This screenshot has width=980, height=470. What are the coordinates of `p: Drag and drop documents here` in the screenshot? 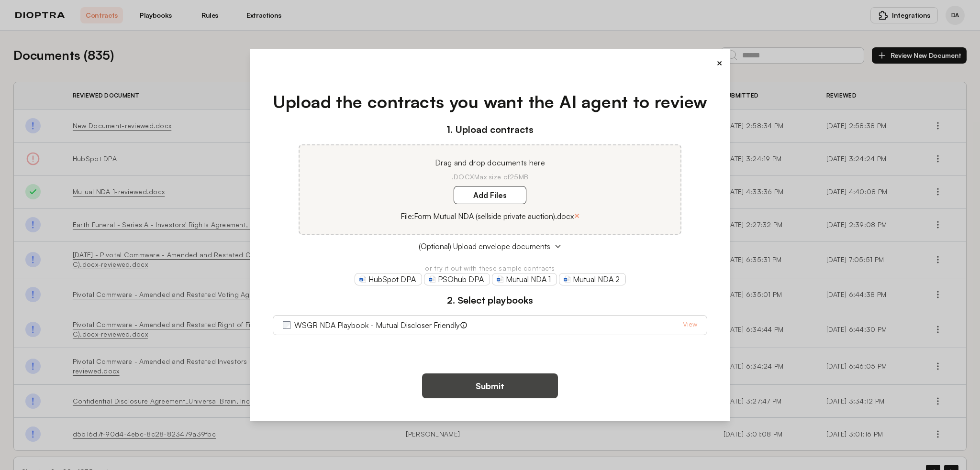 It's located at (490, 162).